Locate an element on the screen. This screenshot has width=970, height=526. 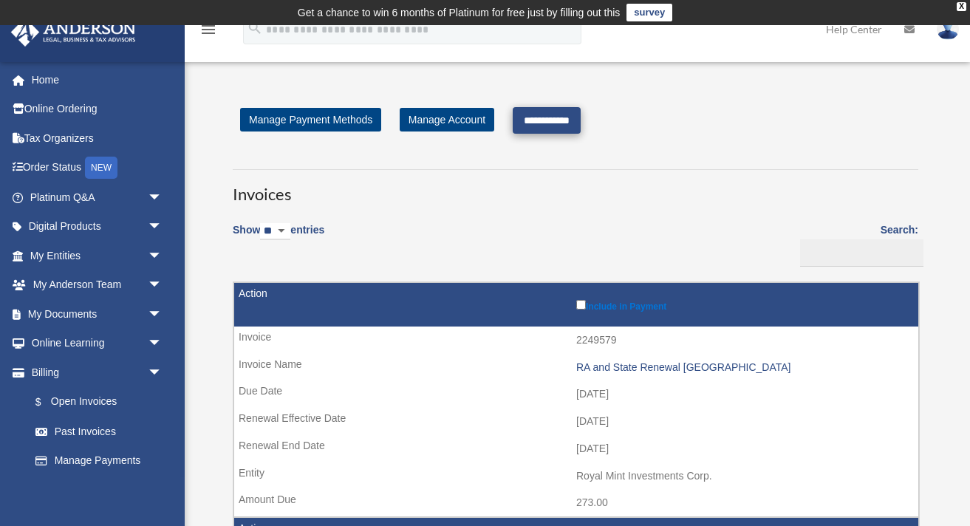
label: Include in Payment is located at coordinates (744, 304).